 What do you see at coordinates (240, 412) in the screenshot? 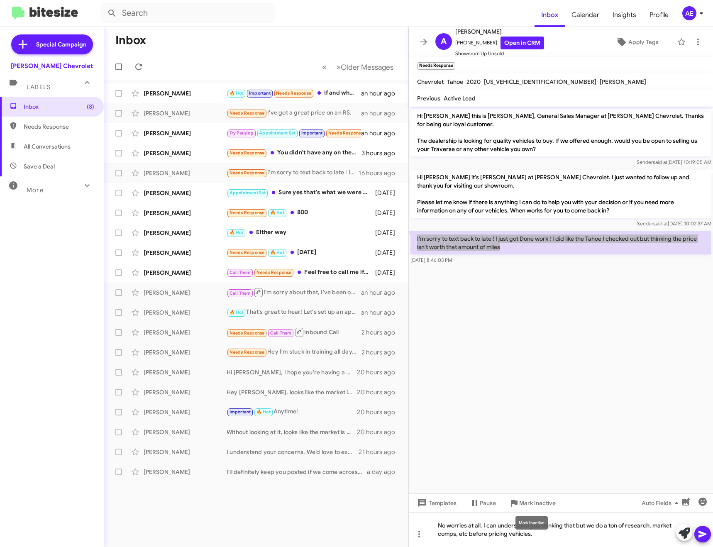
I see `span: Important` at bounding box center [240, 412].